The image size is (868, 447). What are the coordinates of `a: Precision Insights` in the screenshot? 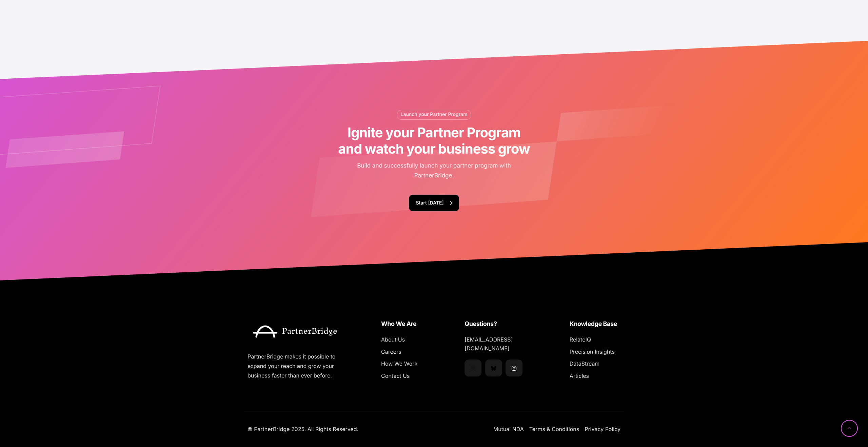 It's located at (592, 352).